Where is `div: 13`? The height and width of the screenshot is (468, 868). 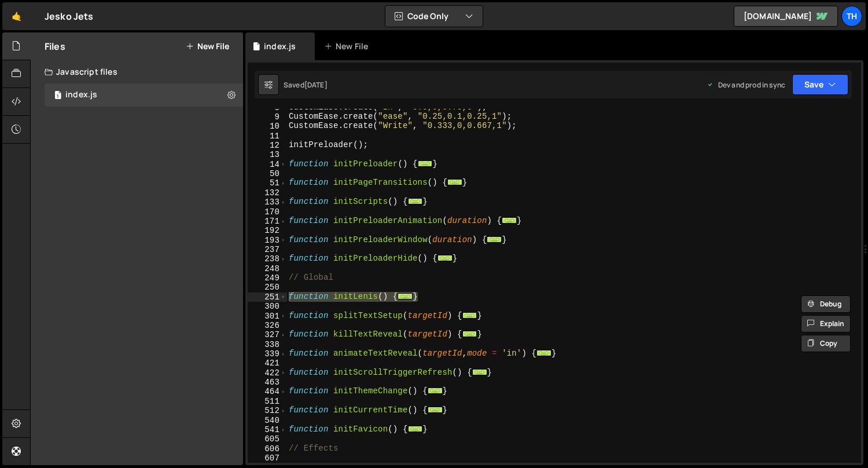
div: 13 is located at coordinates (267, 154).